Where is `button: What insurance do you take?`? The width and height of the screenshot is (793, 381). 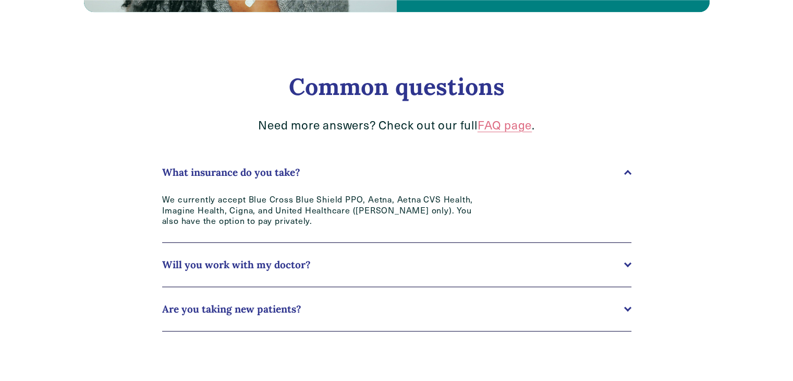
button: What insurance do you take? is located at coordinates (397, 172).